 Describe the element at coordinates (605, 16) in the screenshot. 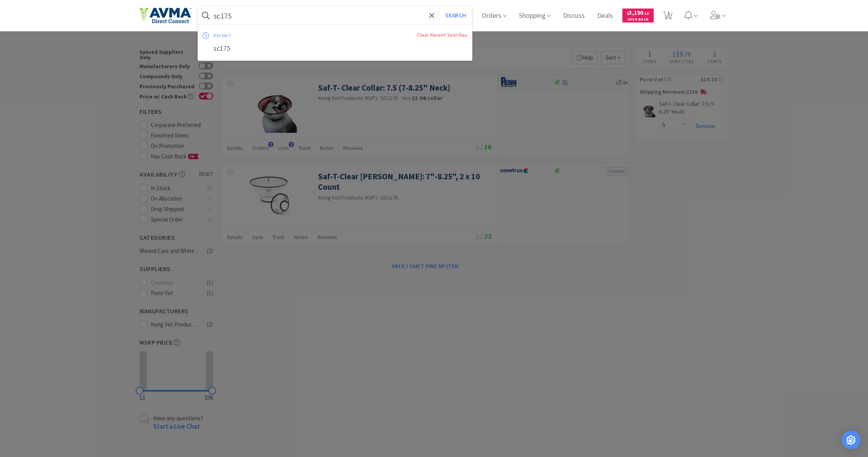

I see `a: Deals` at that location.